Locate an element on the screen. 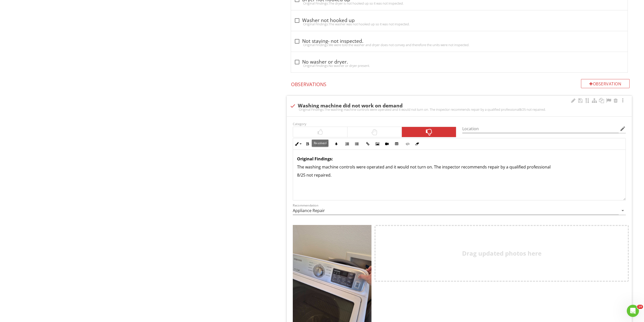  div: Drag updated photos here is located at coordinates (502, 254).